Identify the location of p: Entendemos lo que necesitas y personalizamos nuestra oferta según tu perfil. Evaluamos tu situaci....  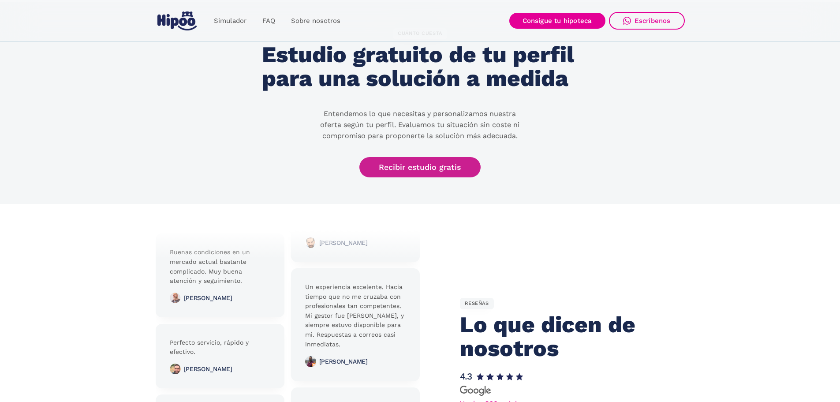
(420, 125).